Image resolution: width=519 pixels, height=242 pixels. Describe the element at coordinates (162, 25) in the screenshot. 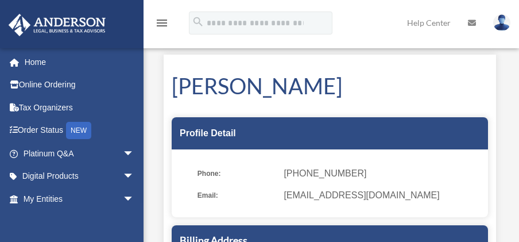

I see `a: menu` at that location.